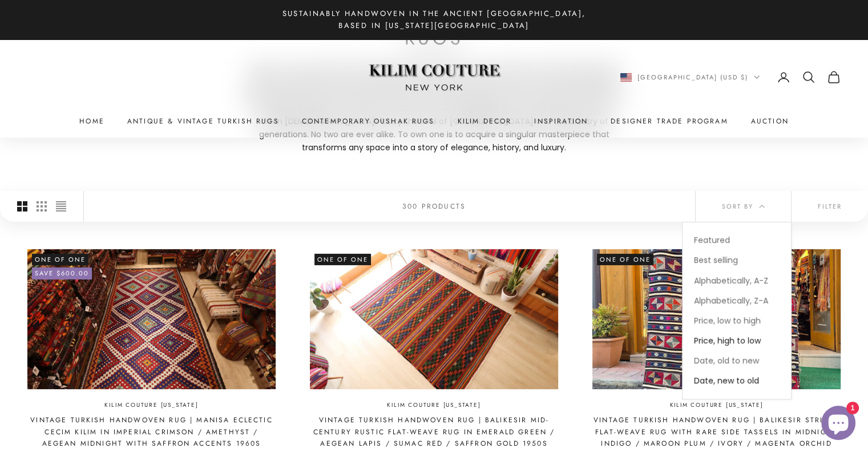 Image resolution: width=868 pixels, height=452 pixels. What do you see at coordinates (742, 206) in the screenshot?
I see `button: Sort by` at bounding box center [742, 206].